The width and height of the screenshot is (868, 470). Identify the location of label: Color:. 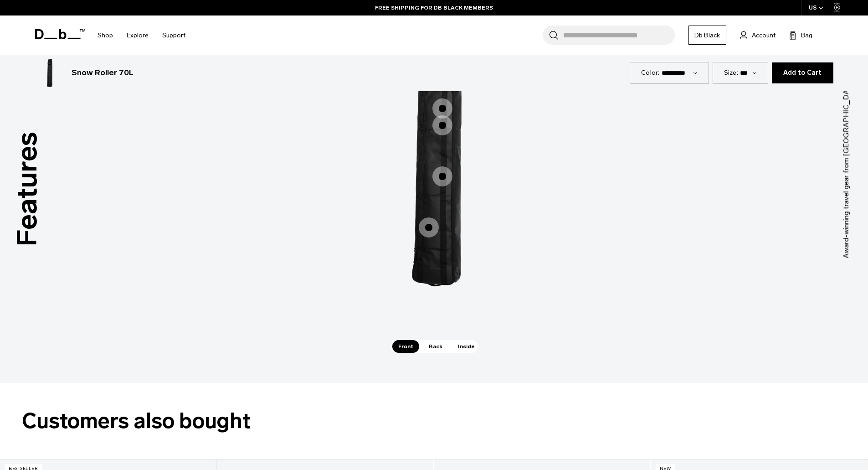
(650, 73).